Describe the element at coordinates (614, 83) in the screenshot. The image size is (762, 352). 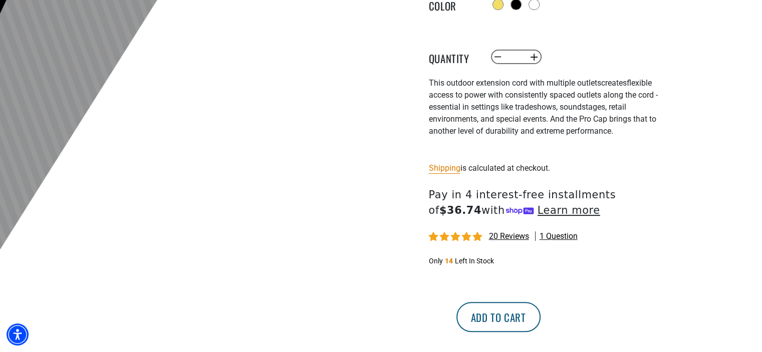
I see `span: creates` at that location.